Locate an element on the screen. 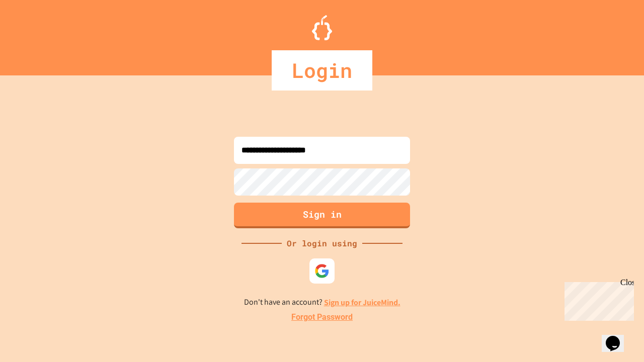  div: Or login using is located at coordinates (322, 243).